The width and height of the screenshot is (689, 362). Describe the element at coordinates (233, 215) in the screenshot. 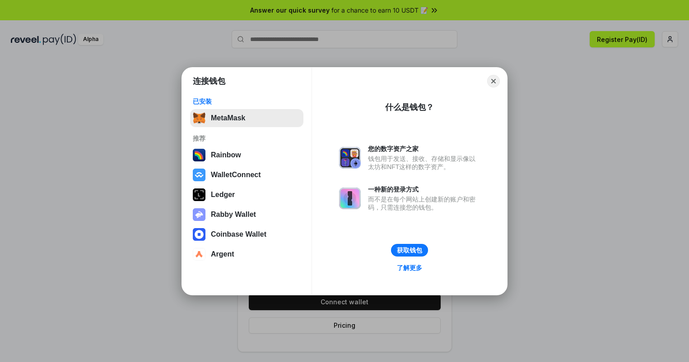

I see `div: Rabby Wallet` at that location.